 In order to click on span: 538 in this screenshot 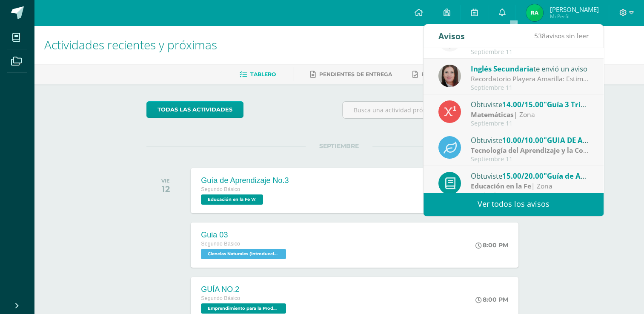, I will do `click(540, 36)`.